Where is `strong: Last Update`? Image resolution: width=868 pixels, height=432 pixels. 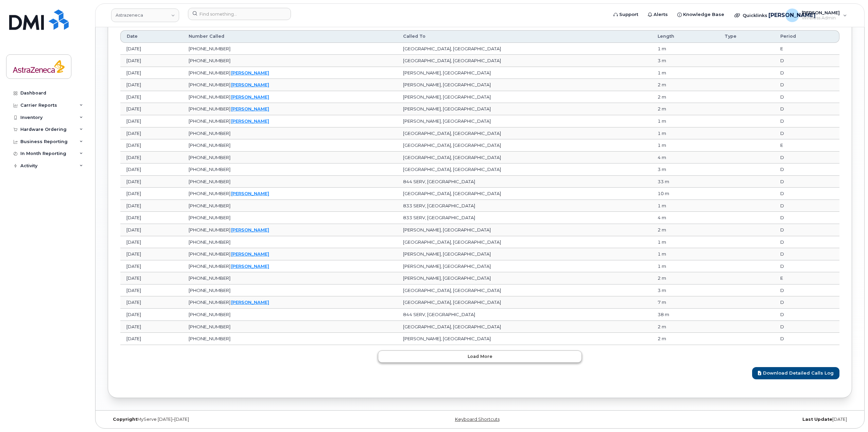 strong: Last Update is located at coordinates (817, 419).